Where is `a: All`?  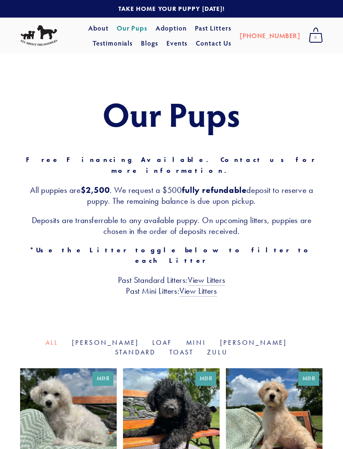
a: All is located at coordinates (52, 342).